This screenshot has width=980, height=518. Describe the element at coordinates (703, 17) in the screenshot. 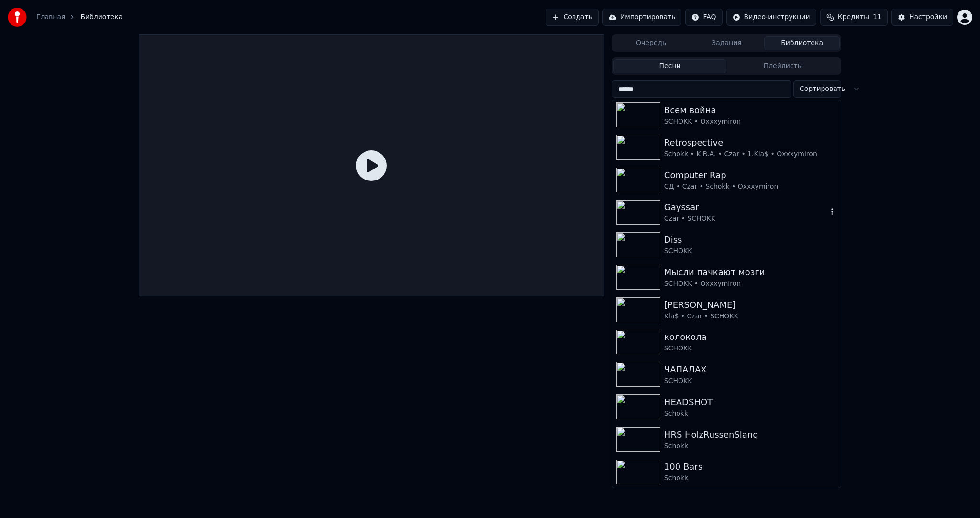

I see `button: FAQ` at that location.